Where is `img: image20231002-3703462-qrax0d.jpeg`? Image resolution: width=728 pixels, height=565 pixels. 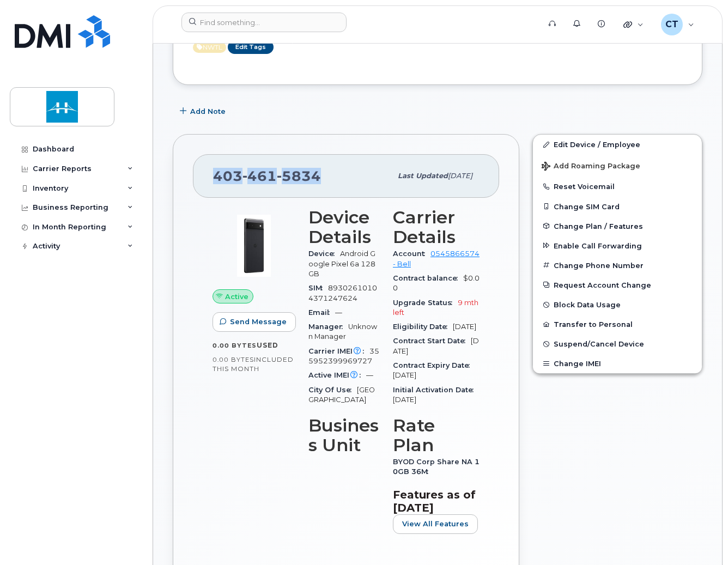
img: image20231002-3703462-qrax0d.jpeg is located at coordinates (254, 246).